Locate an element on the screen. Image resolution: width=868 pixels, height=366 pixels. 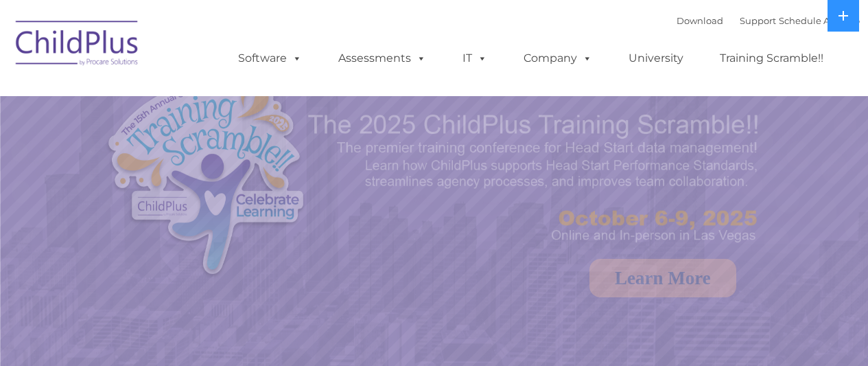
a: Schedule A Demo is located at coordinates (820, 21).